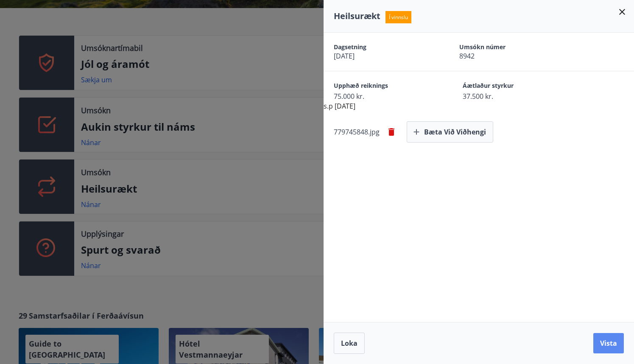 This screenshot has width=634, height=364. I want to click on span: Dagsetning, so click(382, 47).